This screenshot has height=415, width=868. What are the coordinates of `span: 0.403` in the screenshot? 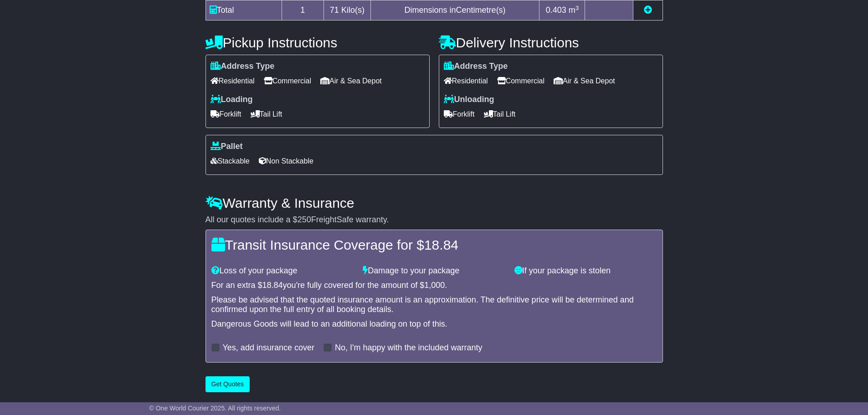 It's located at (556, 10).